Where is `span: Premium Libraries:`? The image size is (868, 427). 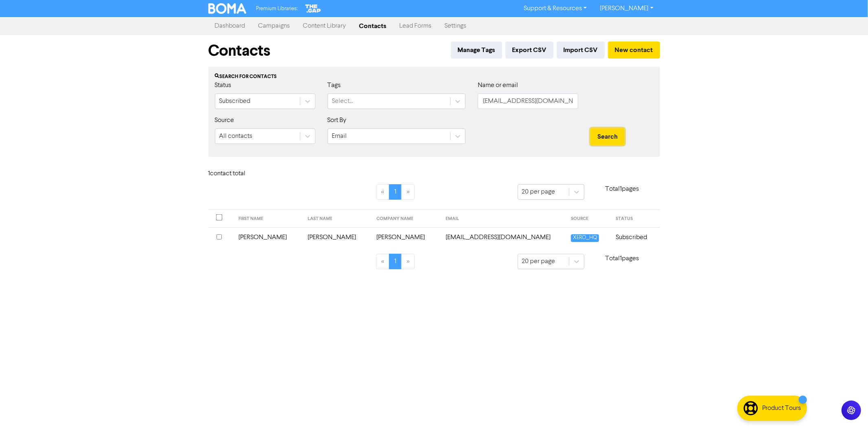
span: Premium Libraries: is located at coordinates (276, 8).